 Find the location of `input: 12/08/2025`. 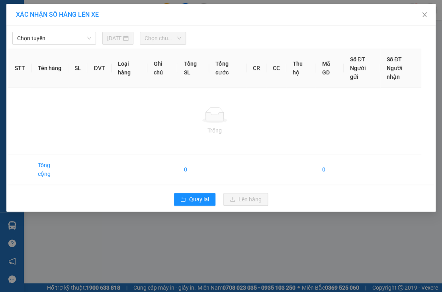

input: 12/08/2025 is located at coordinates (114, 38).